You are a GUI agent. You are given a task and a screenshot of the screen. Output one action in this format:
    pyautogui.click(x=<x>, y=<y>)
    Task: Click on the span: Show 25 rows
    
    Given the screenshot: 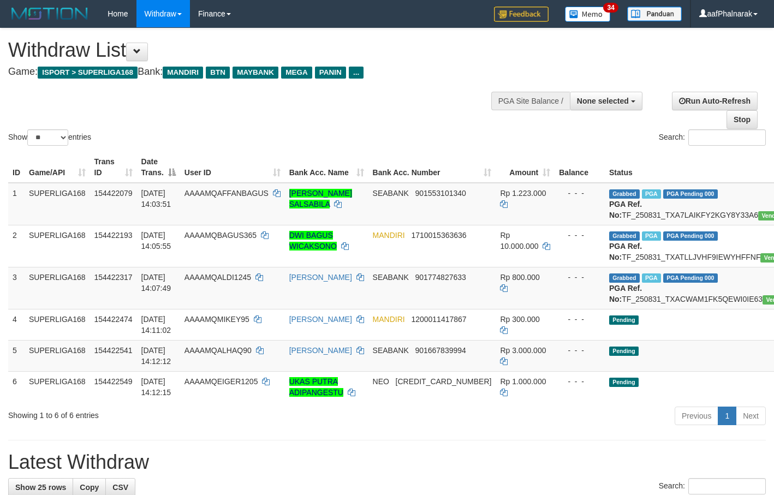 What is the action you would take?
    pyautogui.click(x=40, y=487)
    